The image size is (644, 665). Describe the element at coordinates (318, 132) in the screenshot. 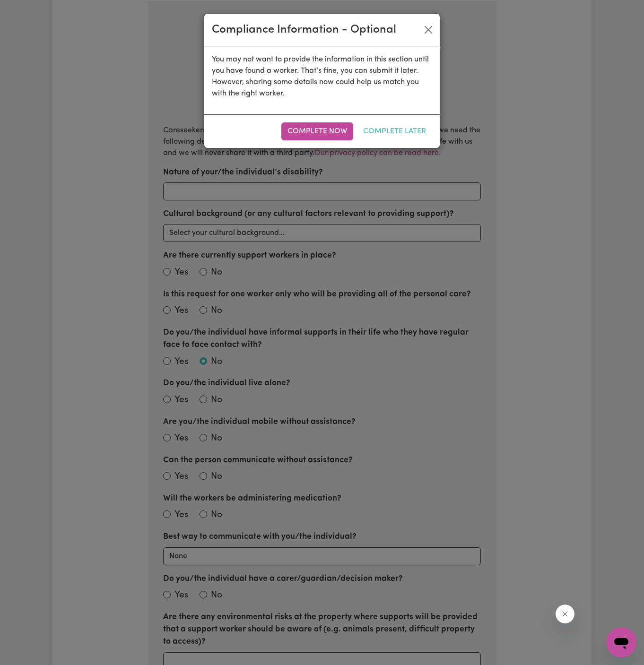

I see `button: Complete Now` at that location.